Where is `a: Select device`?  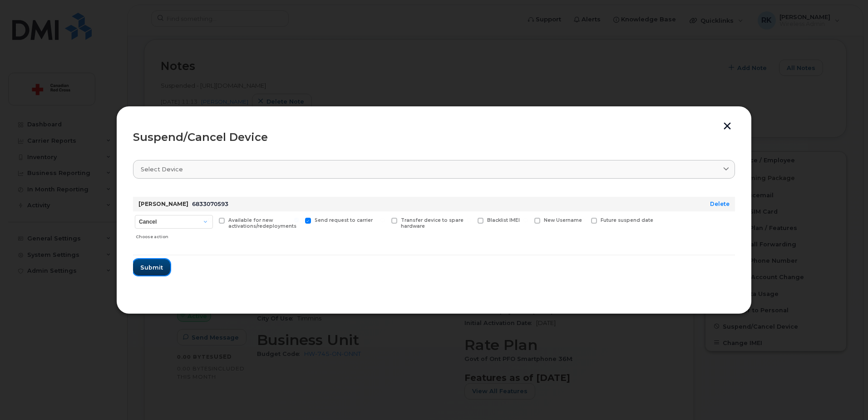 a: Select device is located at coordinates (434, 169).